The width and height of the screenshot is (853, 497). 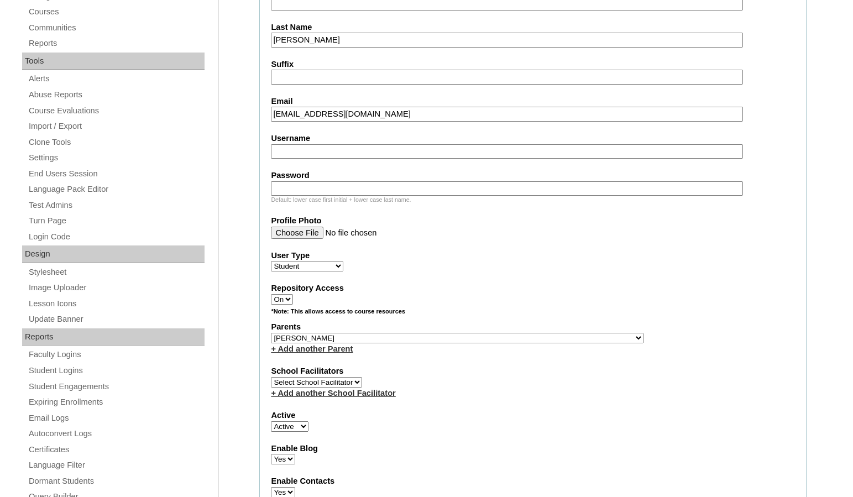 What do you see at coordinates (533, 288) in the screenshot?
I see `label: Repository Access` at bounding box center [533, 288].